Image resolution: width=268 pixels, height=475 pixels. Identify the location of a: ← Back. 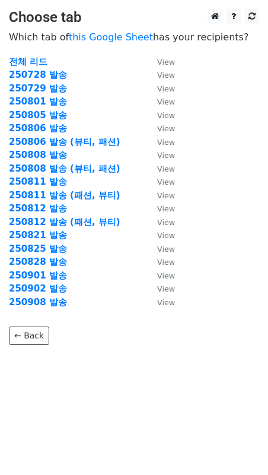
(29, 336).